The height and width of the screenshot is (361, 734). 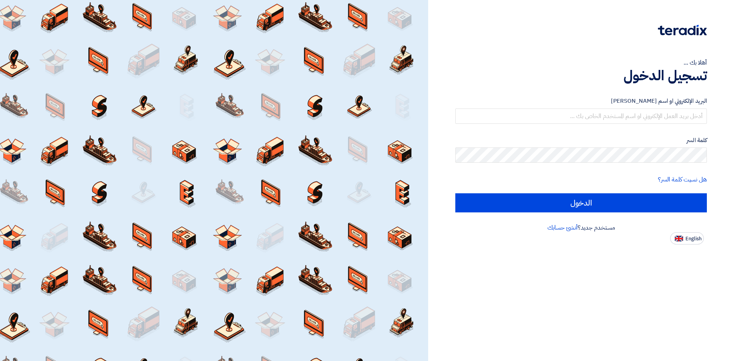 I want to click on label: كلمة السر, so click(x=581, y=140).